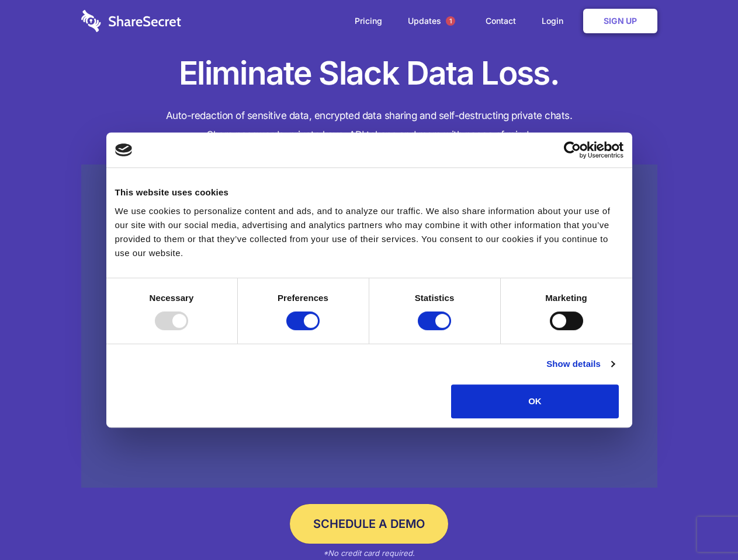 The width and height of the screenshot is (738, 560). Describe the element at coordinates (172, 298) in the screenshot. I see `strong: Necessary` at that location.